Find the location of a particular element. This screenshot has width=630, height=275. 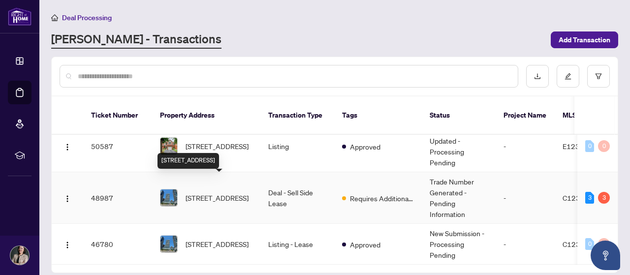

th: MLS # is located at coordinates (584, 116).